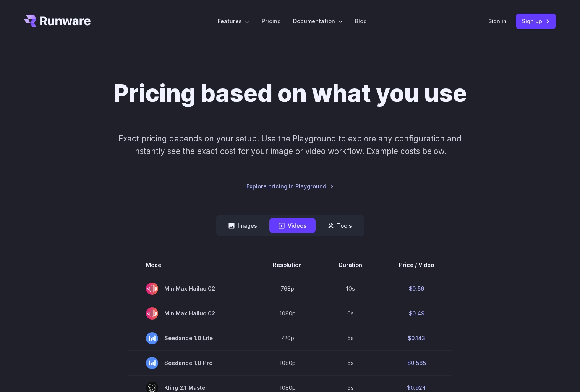 This screenshot has width=580, height=392. I want to click on label: Documentation, so click(318, 21).